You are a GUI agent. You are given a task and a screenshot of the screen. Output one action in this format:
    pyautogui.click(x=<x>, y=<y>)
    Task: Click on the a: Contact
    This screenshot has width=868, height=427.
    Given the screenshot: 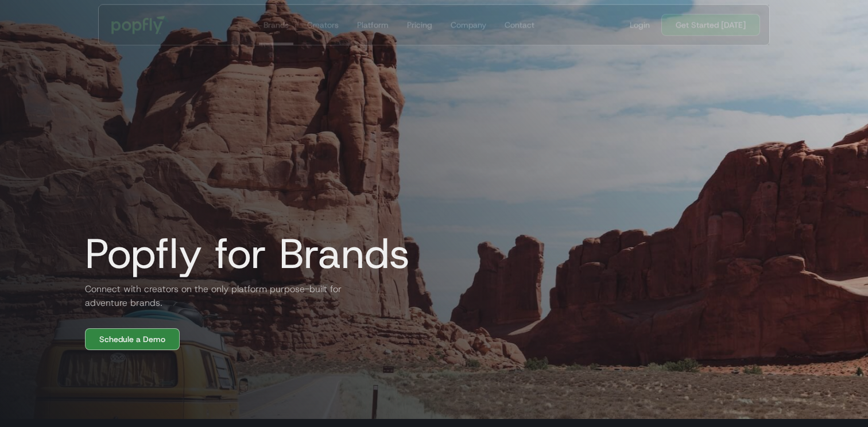 What is the action you would take?
    pyautogui.click(x=519, y=25)
    